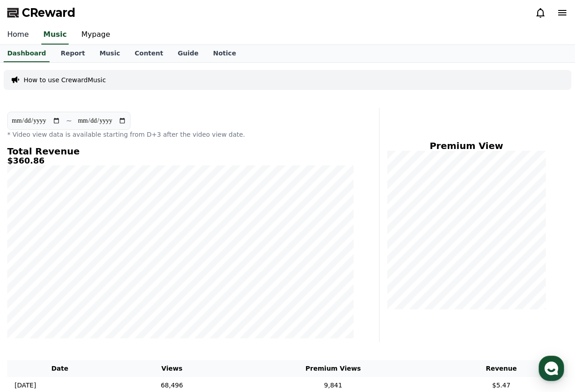 This screenshot has width=575, height=392. I want to click on a: Messages, so click(89, 300).